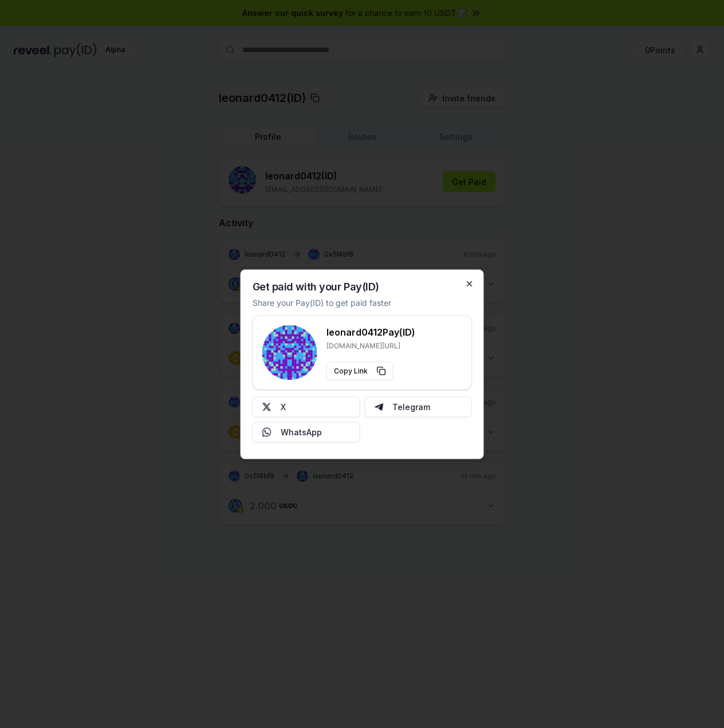 This screenshot has height=728, width=724. I want to click on h3: leonard0412 Pay(ID), so click(371, 332).